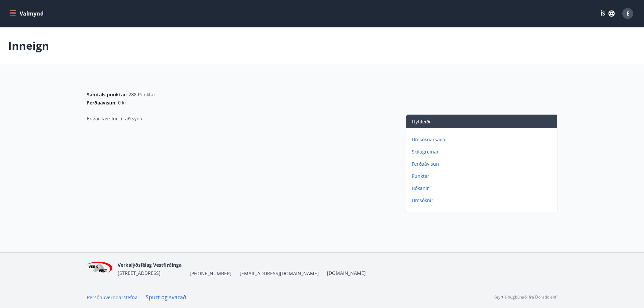 This screenshot has height=308, width=644. I want to click on p: Keyrt á hugbúnaði frá Dorado ehf., so click(525, 297).